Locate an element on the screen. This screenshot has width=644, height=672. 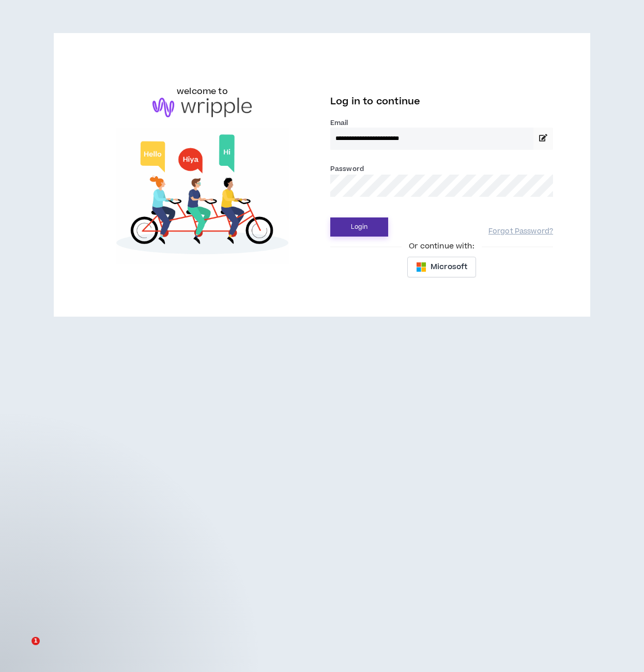
h6: welcome to is located at coordinates (202, 91).